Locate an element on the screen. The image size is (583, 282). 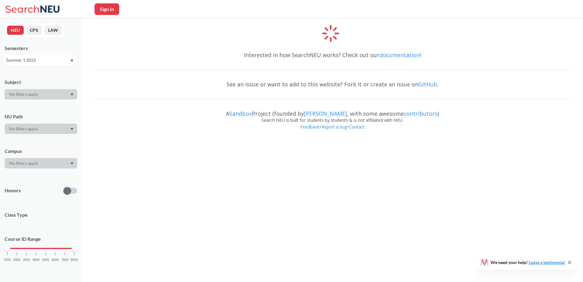
div: Search NEU is built for students by students & is not affiliated with NEU. is located at coordinates (332, 120).